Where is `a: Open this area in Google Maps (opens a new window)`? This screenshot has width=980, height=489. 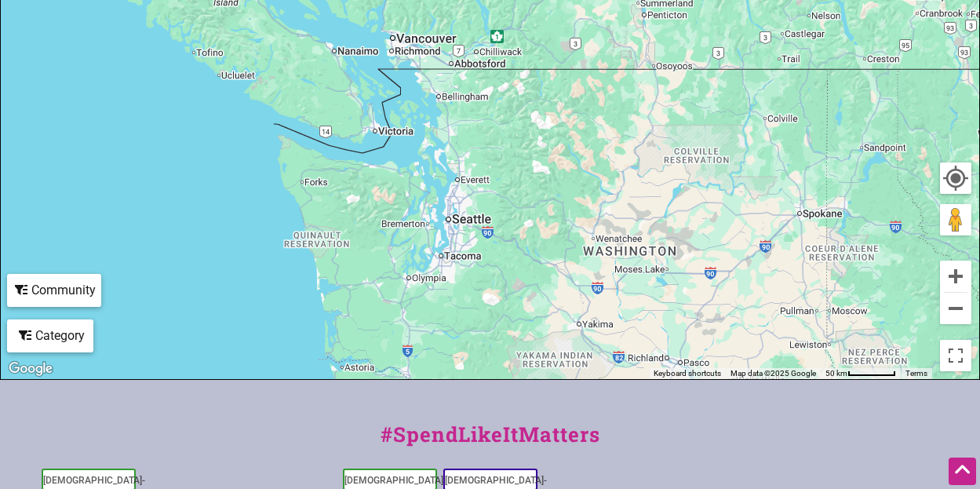
a: Open this area in Google Maps (opens a new window) is located at coordinates (31, 368).